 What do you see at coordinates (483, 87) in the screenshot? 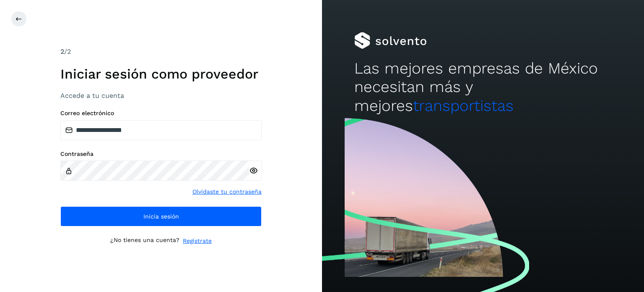
I see `h2: Las mejores empresas de México necesitan más y mejores` at bounding box center [483, 87].